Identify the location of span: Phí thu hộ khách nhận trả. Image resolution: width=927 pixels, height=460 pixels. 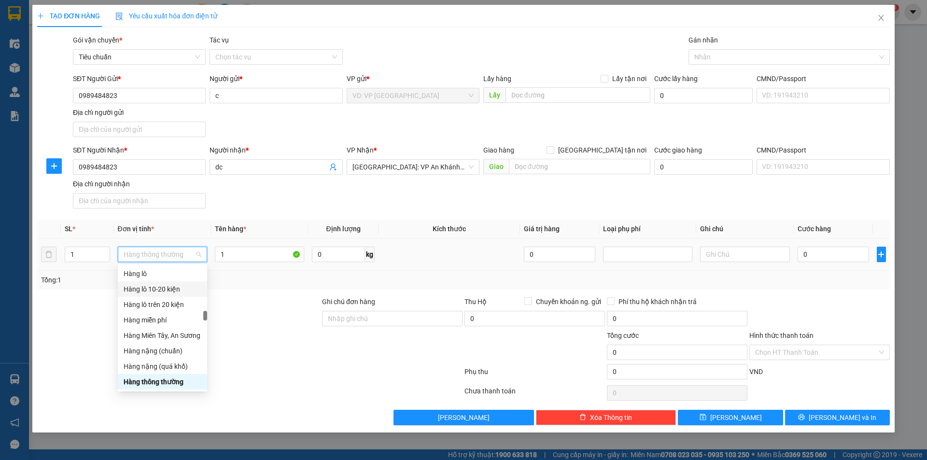
(658, 302).